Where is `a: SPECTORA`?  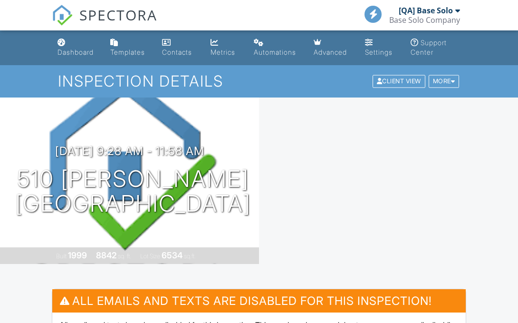
a: SPECTORA is located at coordinates (105, 23).